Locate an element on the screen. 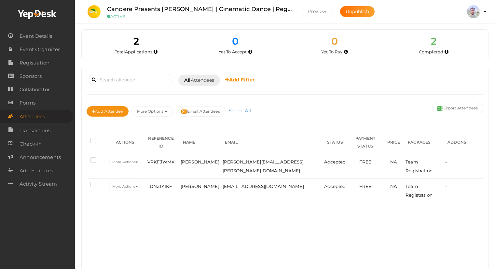 This screenshot has height=269, width=495. span: Event Details is located at coordinates (36, 36).